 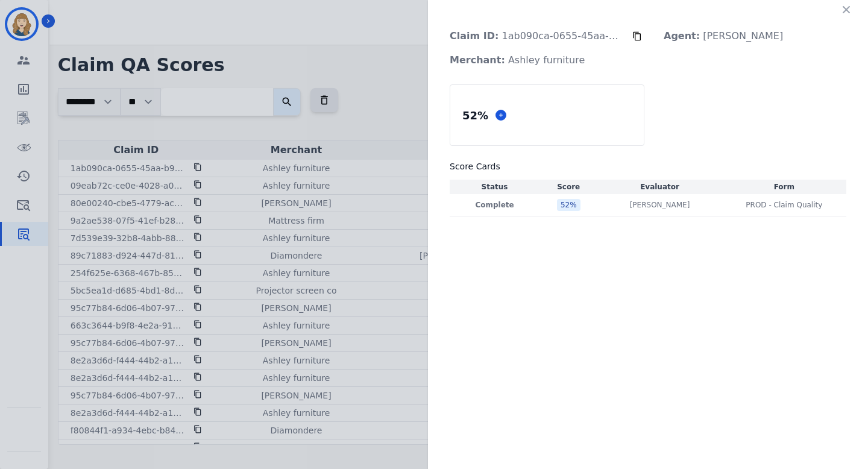 What do you see at coordinates (569, 187) in the screenshot?
I see `th: Score` at bounding box center [569, 187].